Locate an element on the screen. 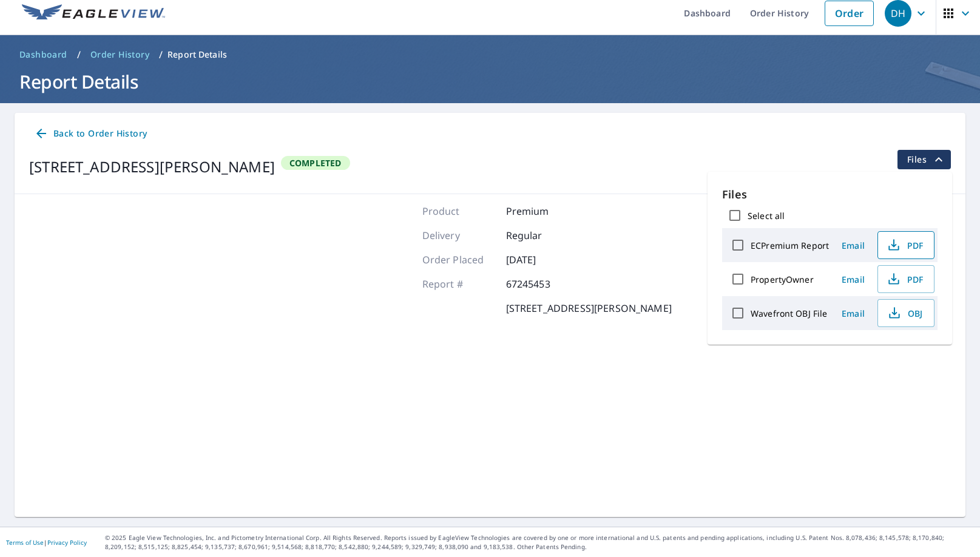  label: Wavefront OBJ File is located at coordinates (788, 313).